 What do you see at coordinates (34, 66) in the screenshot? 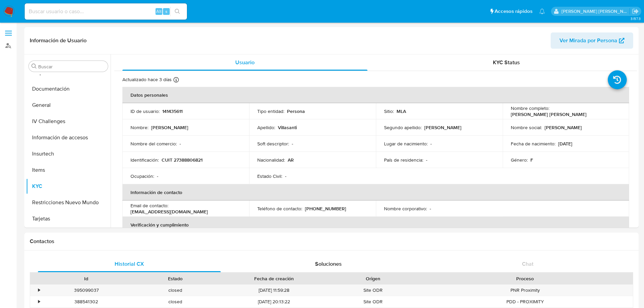
I see `button: Buscar` at bounding box center [34, 66].